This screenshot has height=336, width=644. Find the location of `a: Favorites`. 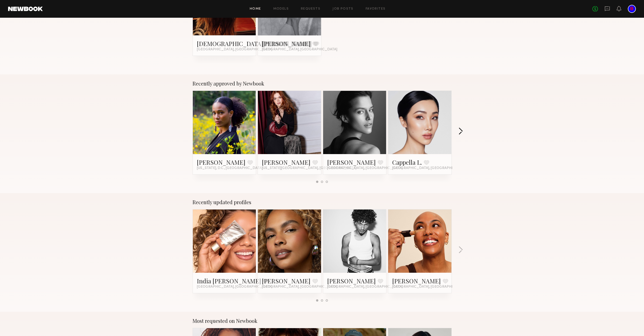

a: Favorites is located at coordinates (376, 9).